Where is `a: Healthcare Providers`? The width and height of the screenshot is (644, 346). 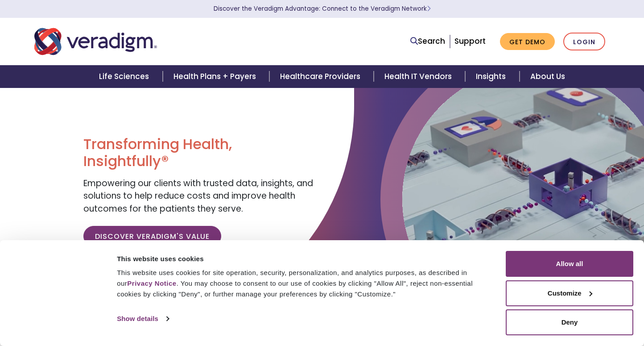 a: Healthcare Providers is located at coordinates (321, 76).